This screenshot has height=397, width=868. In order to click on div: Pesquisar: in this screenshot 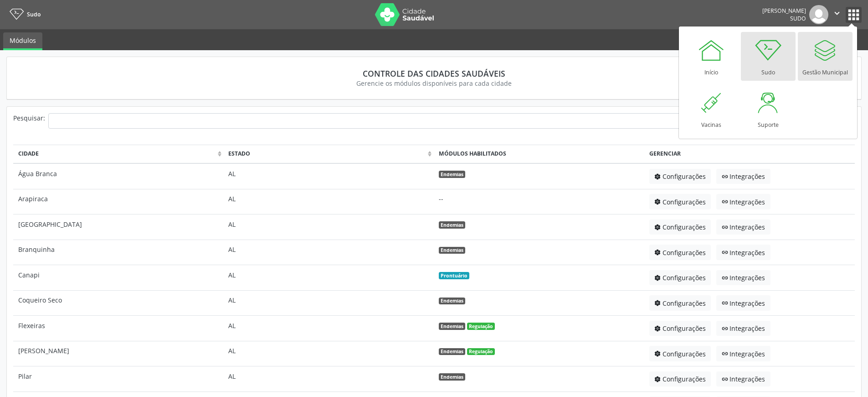, I will do `click(29, 124)`.